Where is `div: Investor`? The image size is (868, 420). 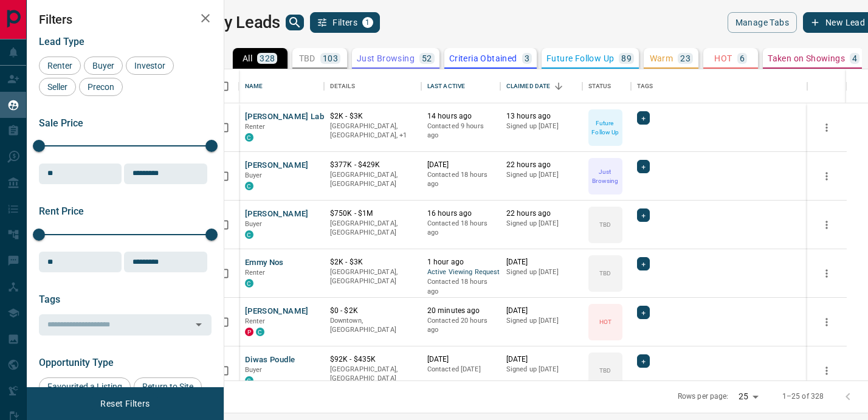 div: Investor is located at coordinates (150, 66).